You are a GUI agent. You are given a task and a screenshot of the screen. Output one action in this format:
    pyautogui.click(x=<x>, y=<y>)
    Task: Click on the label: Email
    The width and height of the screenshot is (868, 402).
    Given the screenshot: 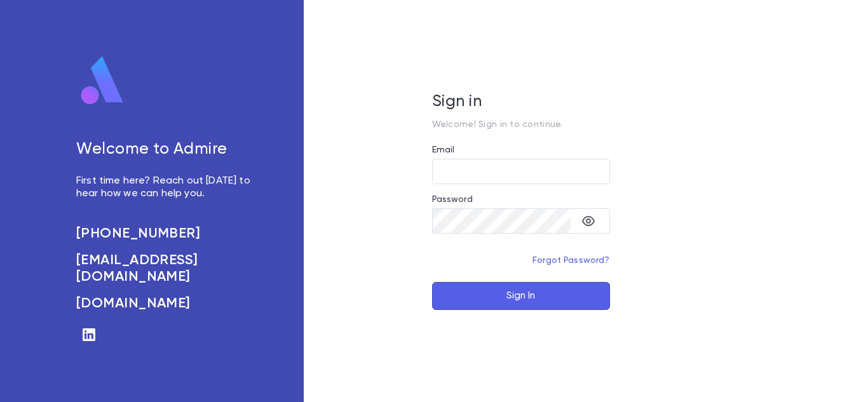 What is the action you would take?
    pyautogui.click(x=443, y=150)
    